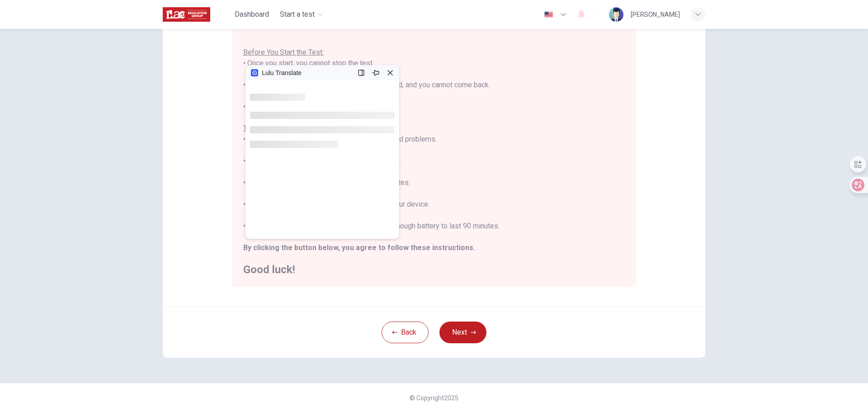 Image resolution: width=868 pixels, height=412 pixels. Describe the element at coordinates (284, 52) in the screenshot. I see `u: Before You Start the Test:` at that location.